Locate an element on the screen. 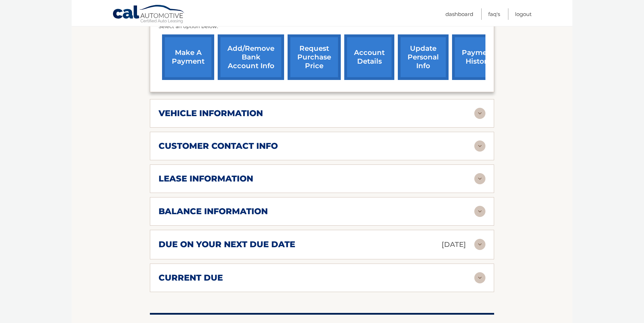 The image size is (644, 323). a: payment history is located at coordinates (478, 57).